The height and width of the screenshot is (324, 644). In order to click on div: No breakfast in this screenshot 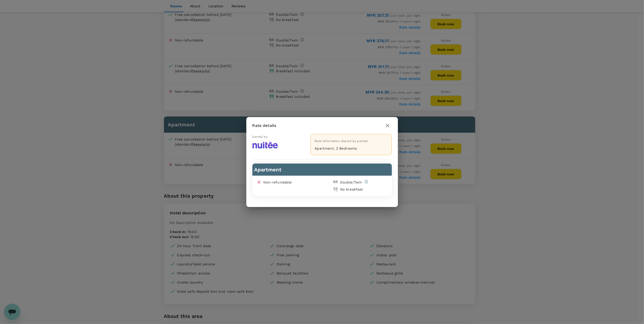, I will do `click(351, 189)`.